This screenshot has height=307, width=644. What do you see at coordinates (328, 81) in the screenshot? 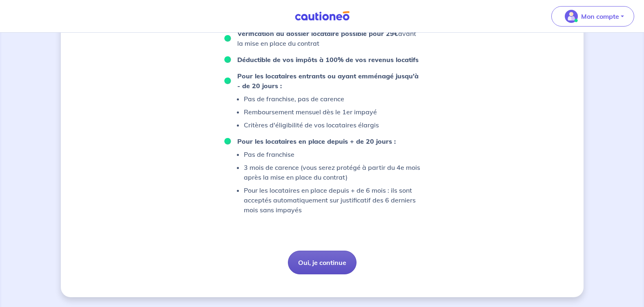
I see `strong: Pour les locataires entrants ou ayant emménagé jusqu'à - de 20 jours :` at bounding box center [328, 81].